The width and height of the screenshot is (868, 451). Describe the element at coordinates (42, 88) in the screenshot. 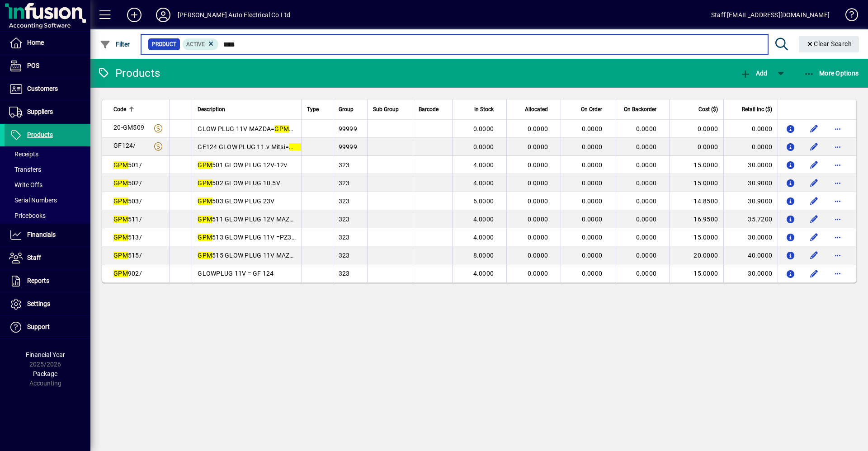

I see `span: Customers` at that location.